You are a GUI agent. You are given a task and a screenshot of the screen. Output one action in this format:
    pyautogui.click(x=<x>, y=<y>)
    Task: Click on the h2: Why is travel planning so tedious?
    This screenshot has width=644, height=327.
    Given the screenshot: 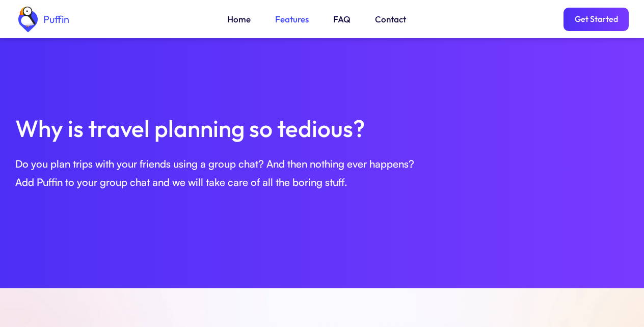 What is the action you would take?
    pyautogui.click(x=322, y=128)
    